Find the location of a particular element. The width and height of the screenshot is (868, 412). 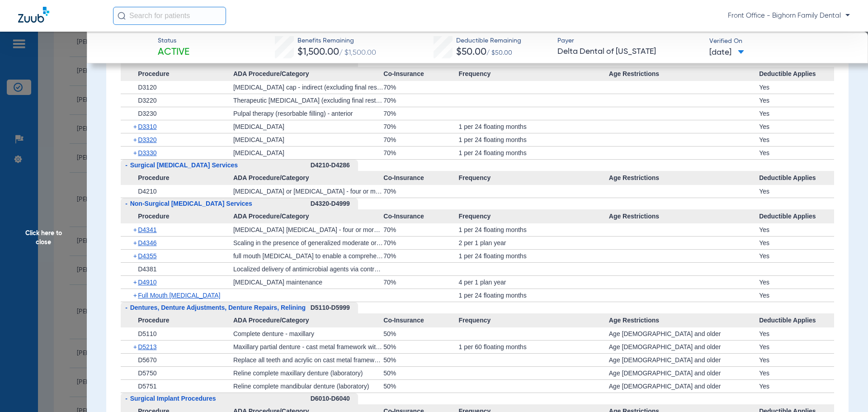

div: D6010-D6040 is located at coordinates (334, 398).